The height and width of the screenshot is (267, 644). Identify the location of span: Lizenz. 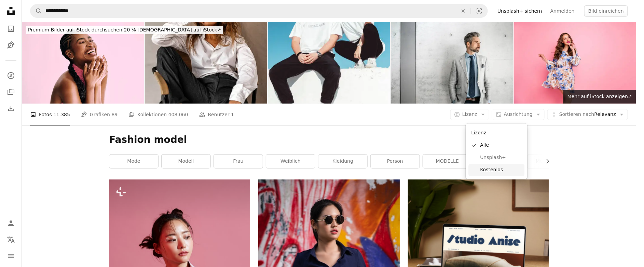
(470, 114).